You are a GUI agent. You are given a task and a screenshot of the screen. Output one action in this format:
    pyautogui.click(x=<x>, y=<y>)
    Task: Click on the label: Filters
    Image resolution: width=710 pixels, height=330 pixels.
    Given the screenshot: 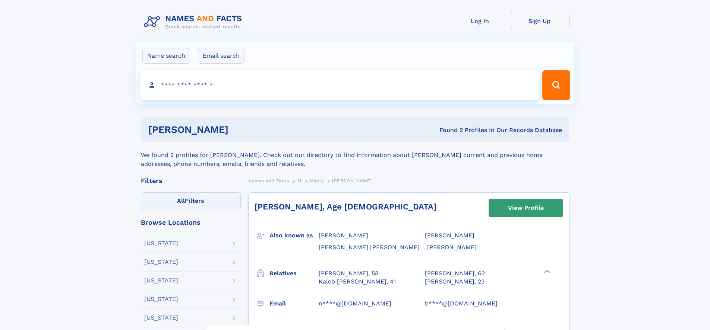 What is the action you would take?
    pyautogui.click(x=191, y=202)
    